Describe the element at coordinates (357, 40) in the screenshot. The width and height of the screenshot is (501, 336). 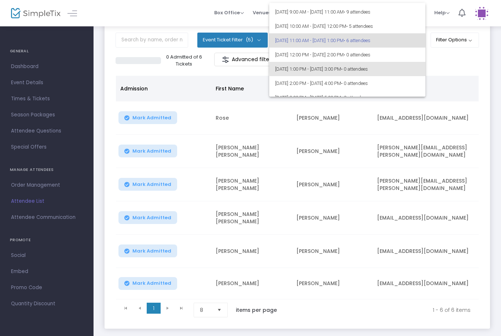
I see `span: • 6 attendees` at that location.